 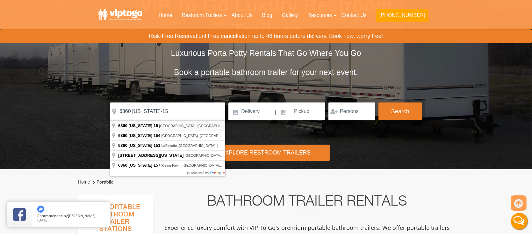 I want to click on div: Explore Restroom Trailers, so click(x=266, y=152).